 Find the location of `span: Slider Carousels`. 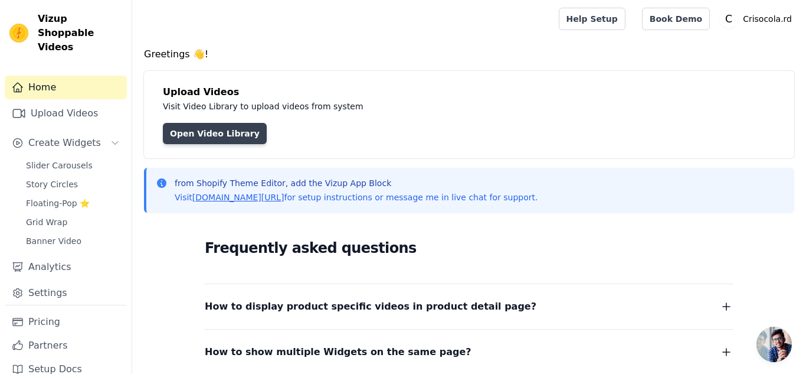

span: Slider Carousels is located at coordinates (59, 165).